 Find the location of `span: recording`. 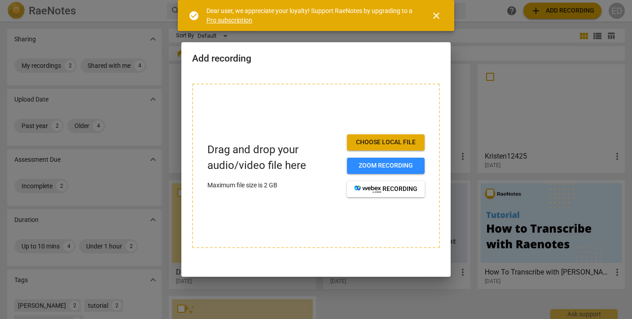

span: recording is located at coordinates (386, 189).